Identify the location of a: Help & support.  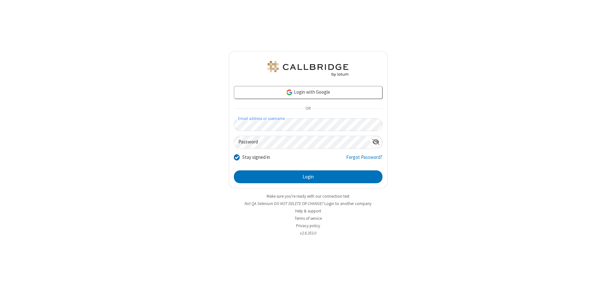
(308, 211).